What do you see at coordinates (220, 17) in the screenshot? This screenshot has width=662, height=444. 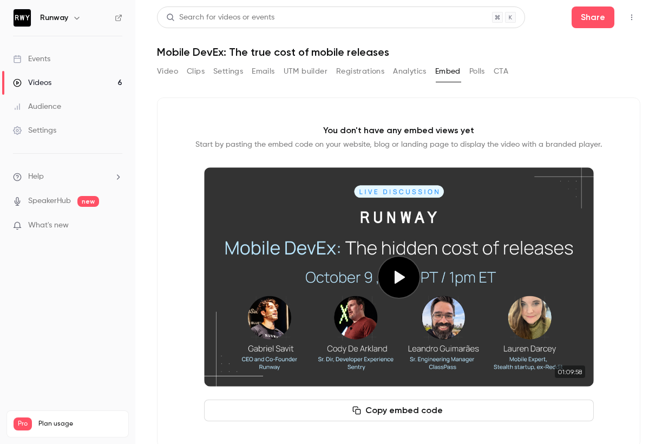 I see `div: Search for videos or events` at bounding box center [220, 17].